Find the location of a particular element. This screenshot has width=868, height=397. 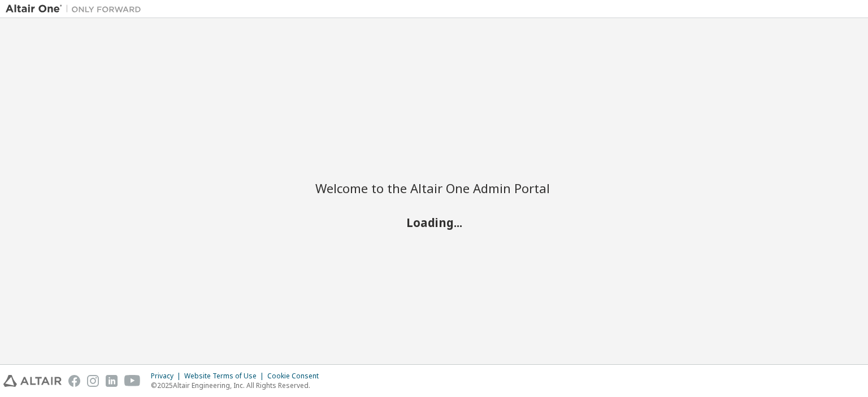

div: Website Terms of Use is located at coordinates (226, 377).